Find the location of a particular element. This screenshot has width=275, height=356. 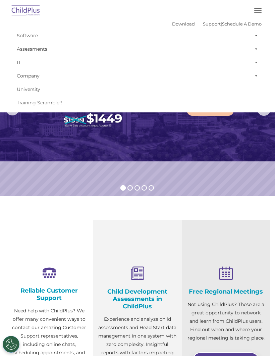

h4: Child Development Assessments in ChildPlus is located at coordinates (137, 299).